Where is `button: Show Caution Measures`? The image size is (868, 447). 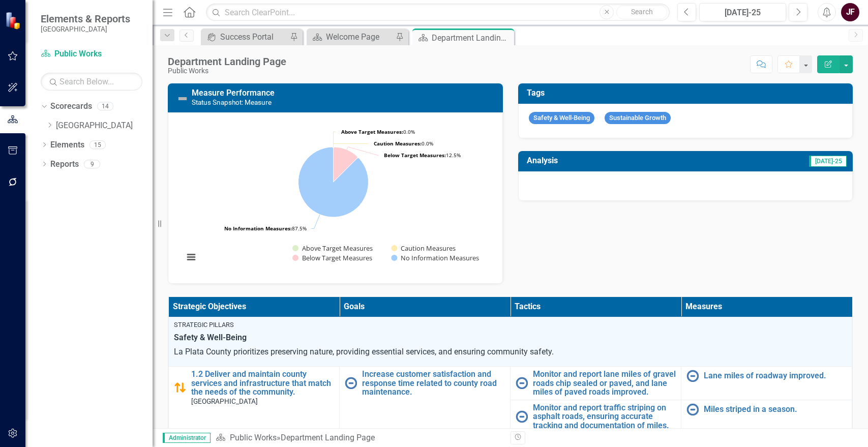
button: Show Caution Measures is located at coordinates (423, 248).